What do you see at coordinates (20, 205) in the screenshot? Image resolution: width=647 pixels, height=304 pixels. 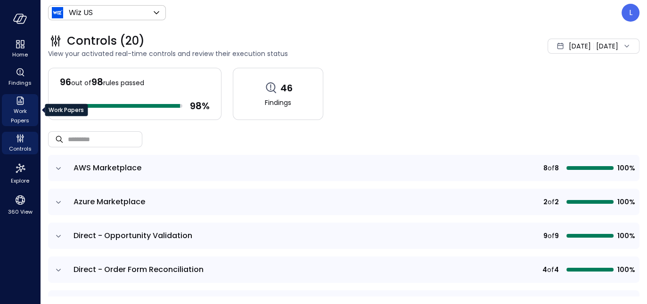 I see `div: 360 View` at bounding box center [20, 205].